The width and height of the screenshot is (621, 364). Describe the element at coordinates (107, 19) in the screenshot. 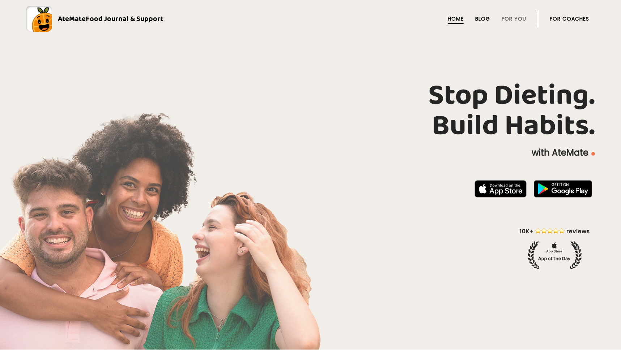

I see `div: AteMate` at that location.